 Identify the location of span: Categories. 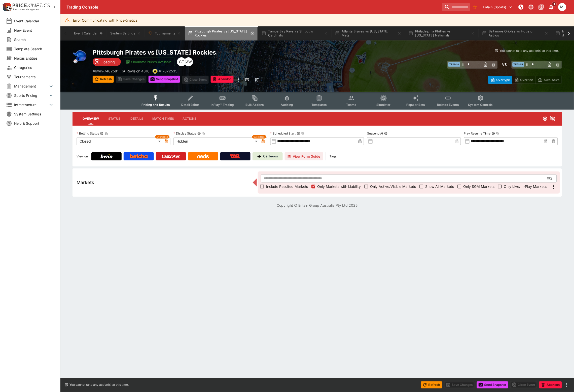
(34, 67).